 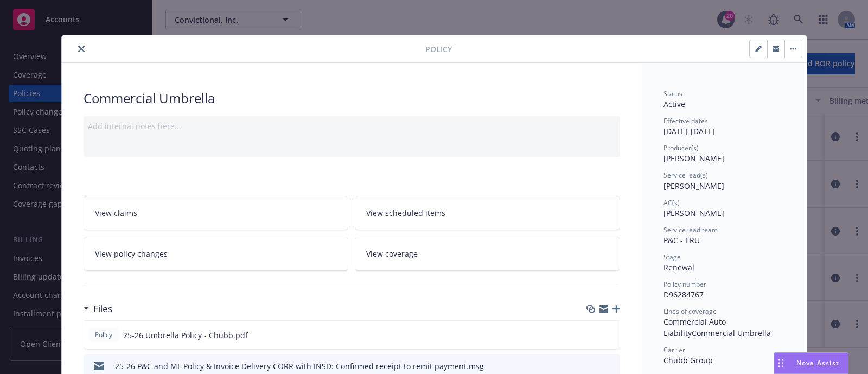 What do you see at coordinates (818, 363) in the screenshot?
I see `span: Nova Assist` at bounding box center [818, 363].